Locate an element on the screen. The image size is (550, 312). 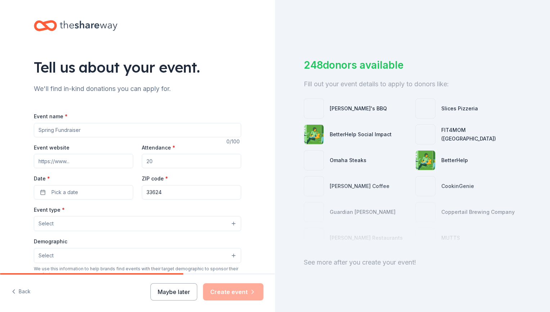
div: Slices Pizzeria is located at coordinates (459, 109).